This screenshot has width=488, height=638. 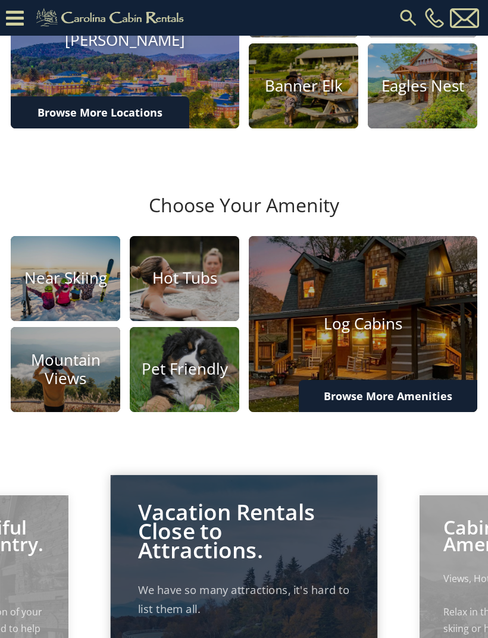 I want to click on a: Eagles Nest, so click(x=422, y=86).